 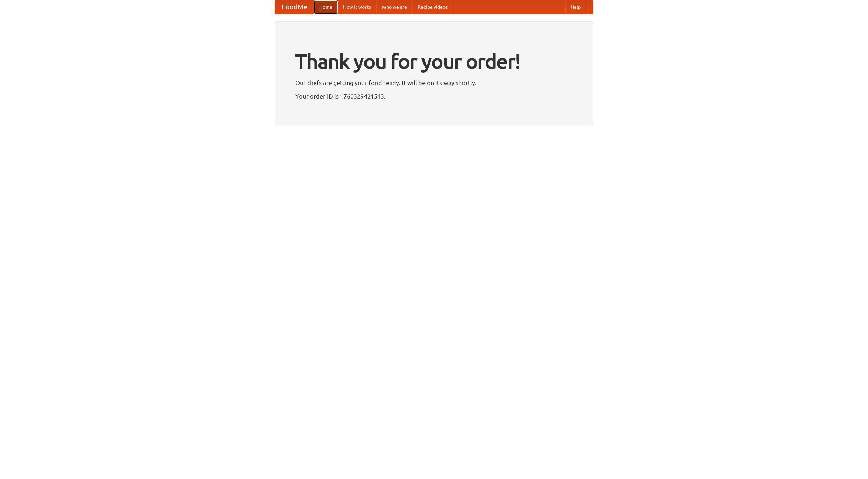 I want to click on a: Who we are, so click(x=394, y=7).